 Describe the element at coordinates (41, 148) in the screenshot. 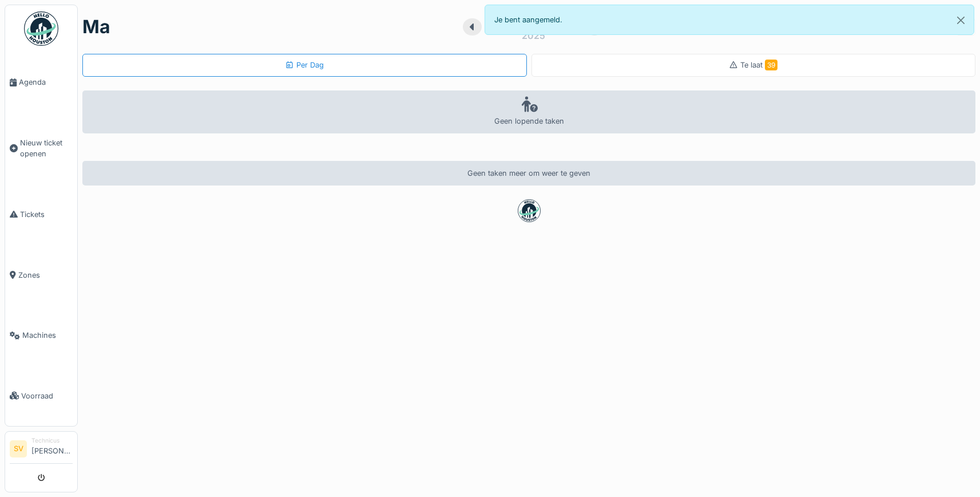

I see `a: Nieuw ticket openen` at that location.